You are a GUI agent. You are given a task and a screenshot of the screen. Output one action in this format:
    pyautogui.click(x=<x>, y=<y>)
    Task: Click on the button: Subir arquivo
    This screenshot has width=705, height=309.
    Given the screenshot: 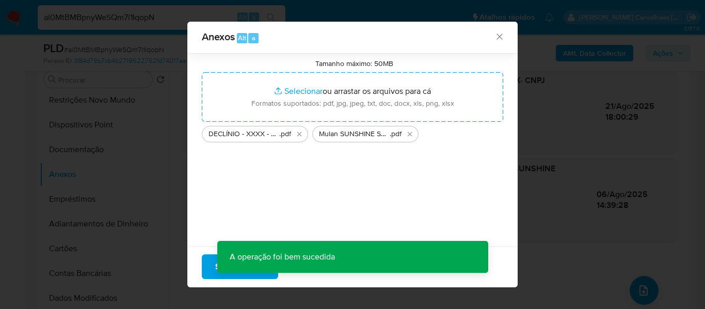 What is the action you would take?
    pyautogui.click(x=240, y=267)
    